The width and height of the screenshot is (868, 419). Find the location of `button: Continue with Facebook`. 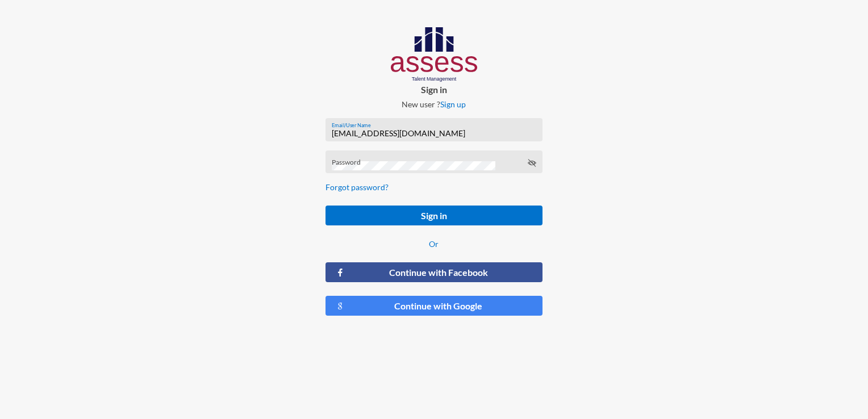

button: Continue with Facebook is located at coordinates (434, 272).